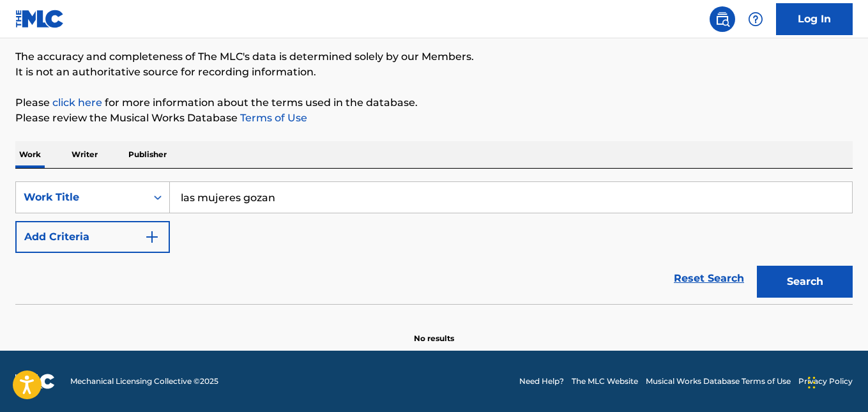 The width and height of the screenshot is (868, 412). What do you see at coordinates (434, 331) in the screenshot?
I see `p: No results` at bounding box center [434, 331].